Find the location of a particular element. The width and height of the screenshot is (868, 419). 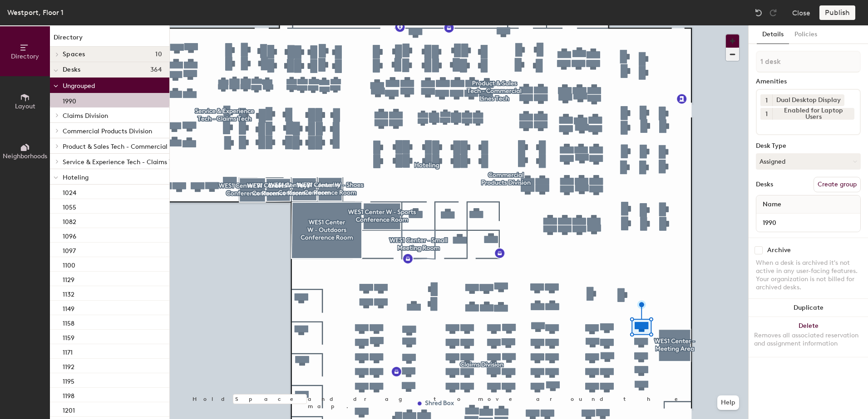

div: Desks is located at coordinates (765, 185).